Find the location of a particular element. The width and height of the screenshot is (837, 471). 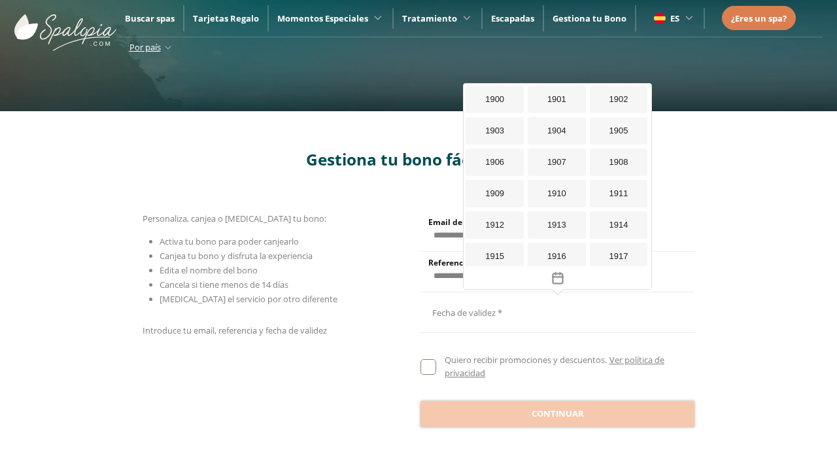

div: 1913 is located at coordinates (556, 225).